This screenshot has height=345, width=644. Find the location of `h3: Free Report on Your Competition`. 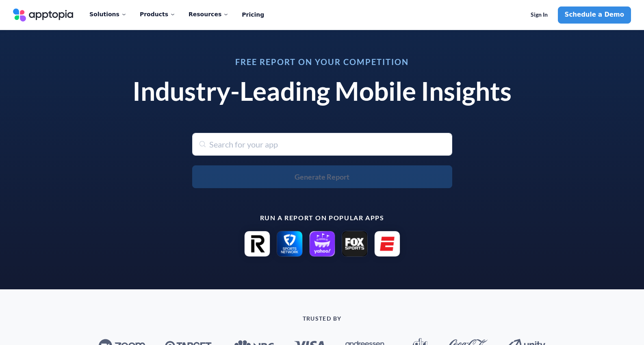

h3: Free Report on Your Competition is located at coordinates (322, 62).